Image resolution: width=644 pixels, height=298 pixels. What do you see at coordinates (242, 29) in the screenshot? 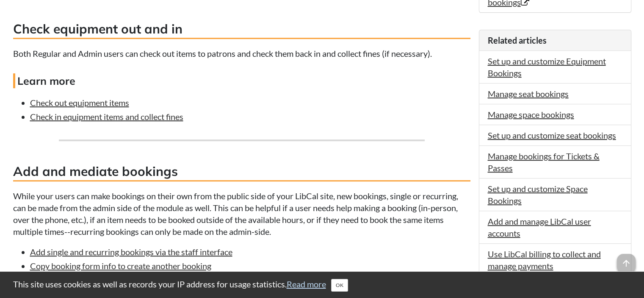
I see `h3: Check equipment out and in` at bounding box center [242, 29].